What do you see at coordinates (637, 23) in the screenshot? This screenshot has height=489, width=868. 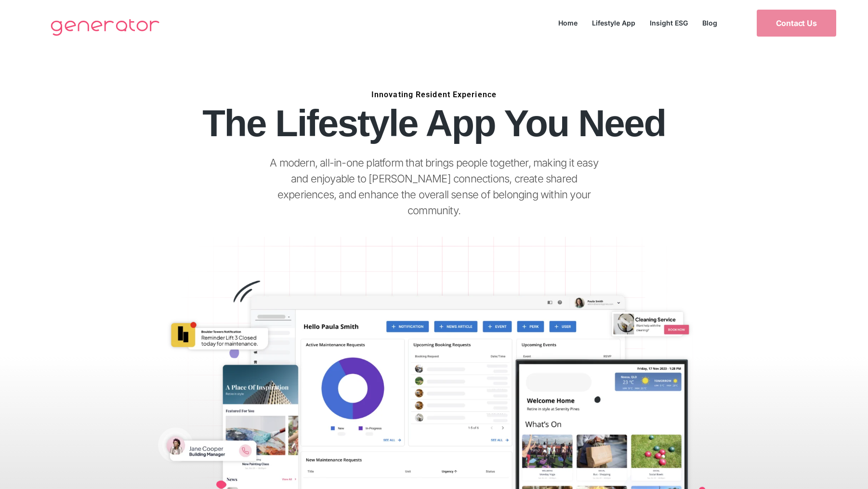 I see `nav: Menu` at bounding box center [637, 23].